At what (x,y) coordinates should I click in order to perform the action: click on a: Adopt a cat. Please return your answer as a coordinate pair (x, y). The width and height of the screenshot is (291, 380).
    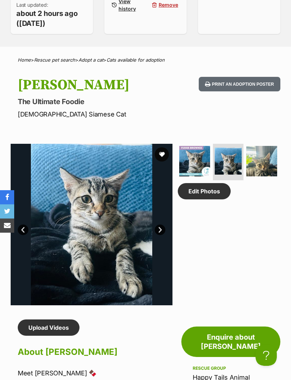
    Looking at the image, I should click on (91, 60).